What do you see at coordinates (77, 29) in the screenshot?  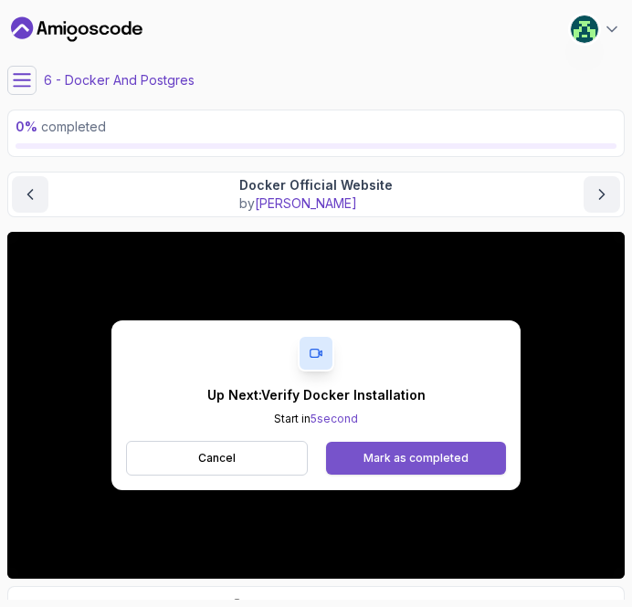 I see `a: Dashboard` at bounding box center [77, 29].